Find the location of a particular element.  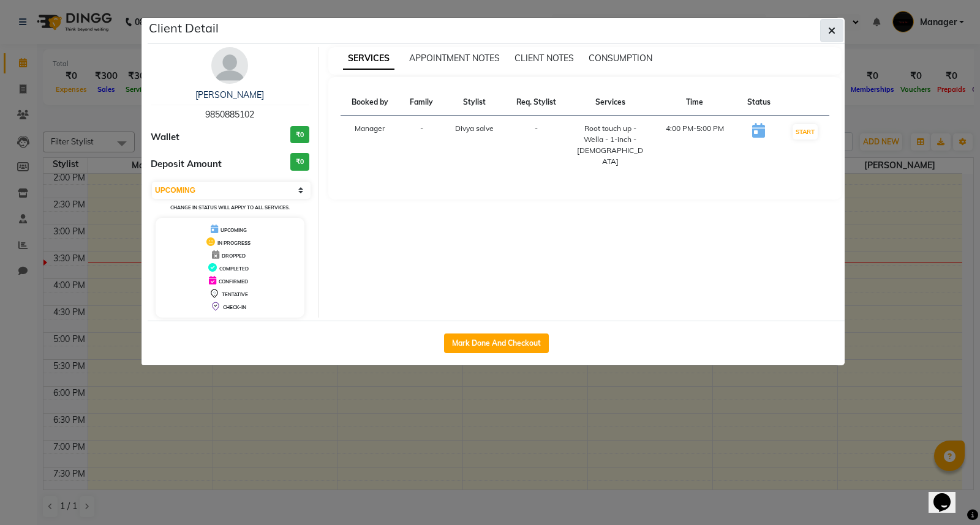

span: 9850885102 is located at coordinates (229, 115).